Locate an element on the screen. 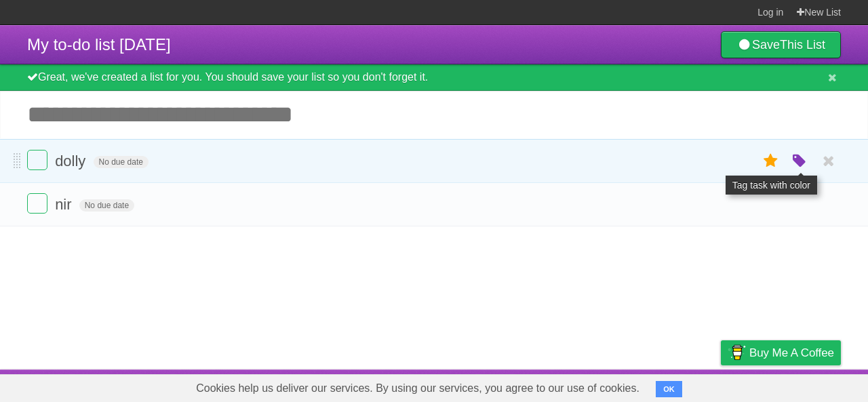 The width and height of the screenshot is (868, 402). span: nir is located at coordinates (64, 204).